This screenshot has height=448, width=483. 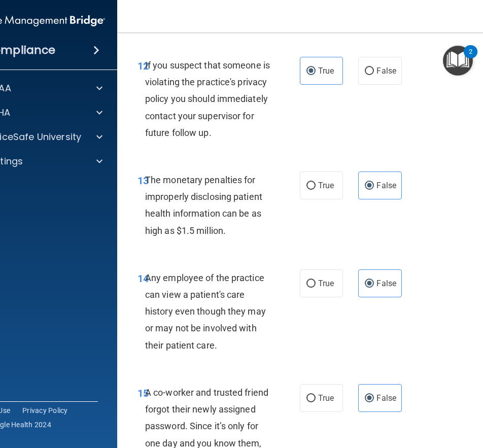 I want to click on span: Any employee of the practice can view a patient's care history even though they may or may not be..., so click(x=205, y=311).